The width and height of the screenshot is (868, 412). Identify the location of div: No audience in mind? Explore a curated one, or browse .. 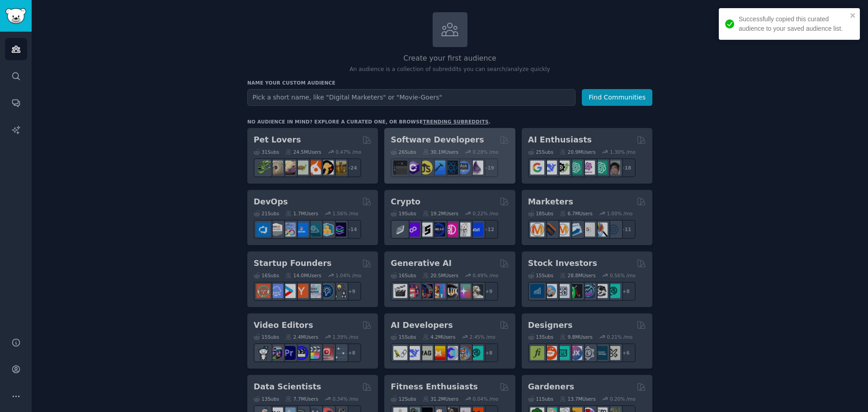
(369, 122).